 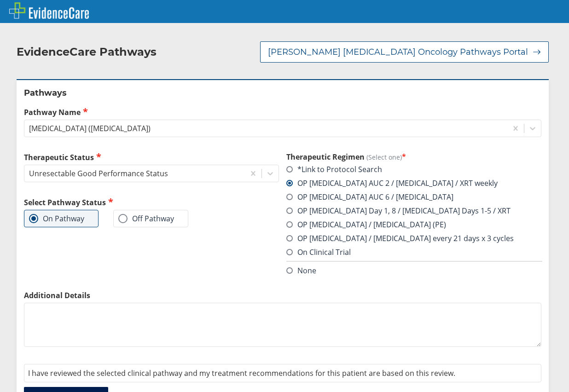 What do you see at coordinates (49, 11) in the screenshot?
I see `img: EvidenceCare` at bounding box center [49, 11].